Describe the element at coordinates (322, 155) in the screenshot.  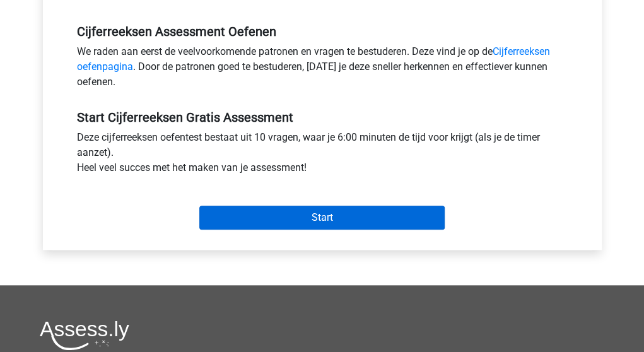
I see `div: Deze cijferreeksen oefentest bestaat uit 10 vragen, waar je 6:00 minuten de tijd voor krijgt (als...` at that location.